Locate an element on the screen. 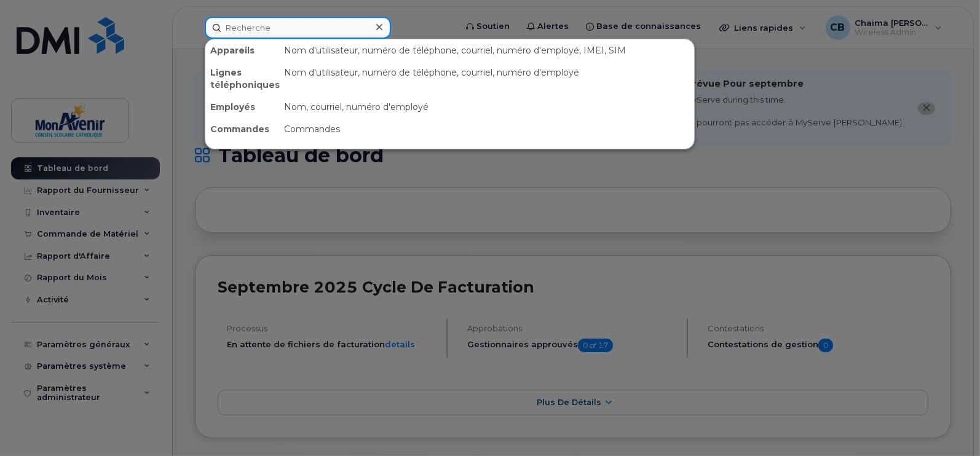 The height and width of the screenshot is (456, 980). div: Appareils is located at coordinates (242, 50).